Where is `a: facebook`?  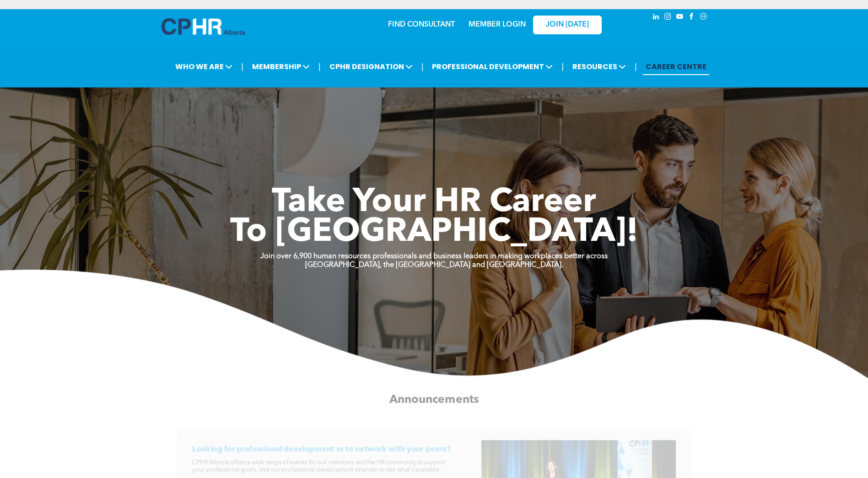 a: facebook is located at coordinates (692, 18).